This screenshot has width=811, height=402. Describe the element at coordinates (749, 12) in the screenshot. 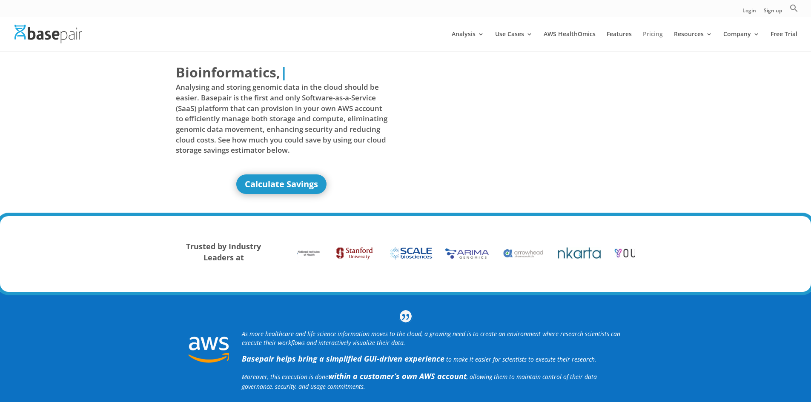

I see `a: Login` at that location.